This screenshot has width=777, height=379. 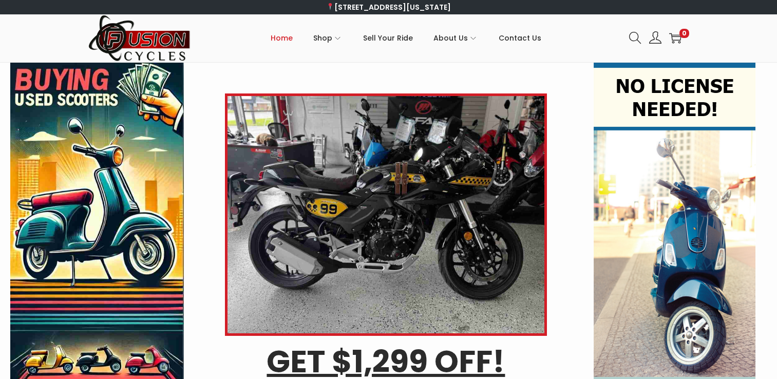 I want to click on span: Contact Us, so click(x=520, y=38).